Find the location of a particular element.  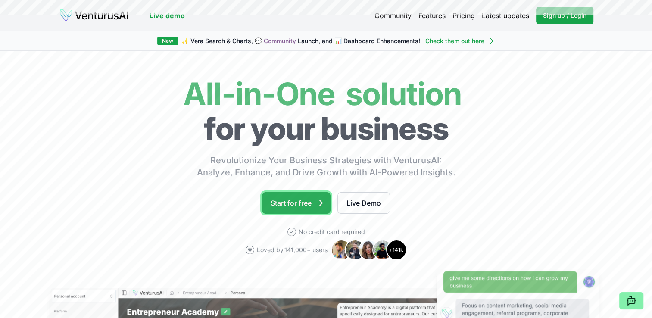

a: Pricing is located at coordinates (464, 16).